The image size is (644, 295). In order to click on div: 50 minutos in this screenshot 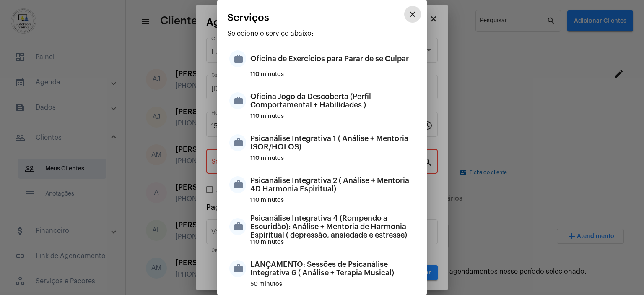, I will do `click(333, 287)`.